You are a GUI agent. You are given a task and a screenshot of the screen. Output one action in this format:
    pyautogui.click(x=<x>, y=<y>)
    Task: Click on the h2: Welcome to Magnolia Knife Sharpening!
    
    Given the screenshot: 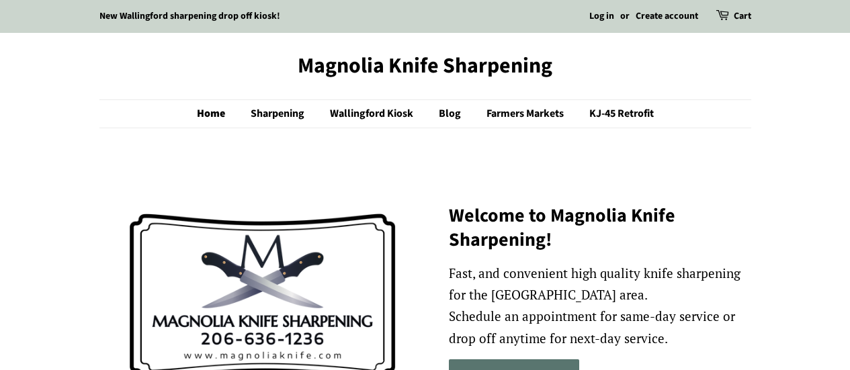 What is the action you would take?
    pyautogui.click(x=600, y=228)
    